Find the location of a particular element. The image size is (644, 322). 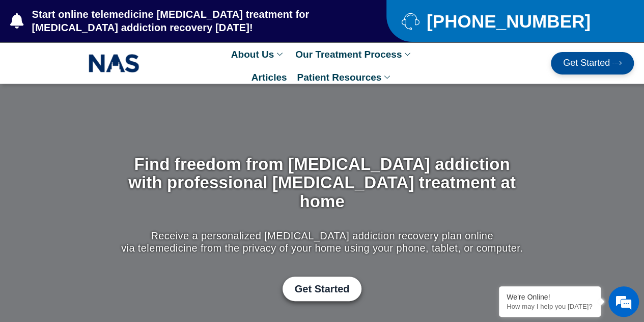

div: Chat with us now is located at coordinates (127, 60).